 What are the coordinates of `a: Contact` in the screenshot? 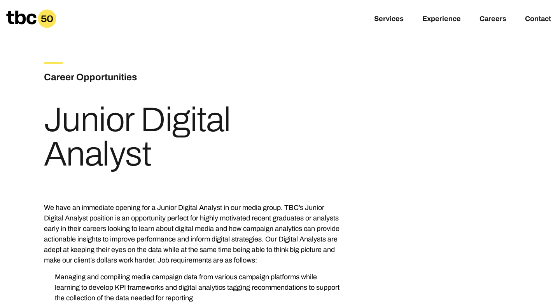 It's located at (538, 19).